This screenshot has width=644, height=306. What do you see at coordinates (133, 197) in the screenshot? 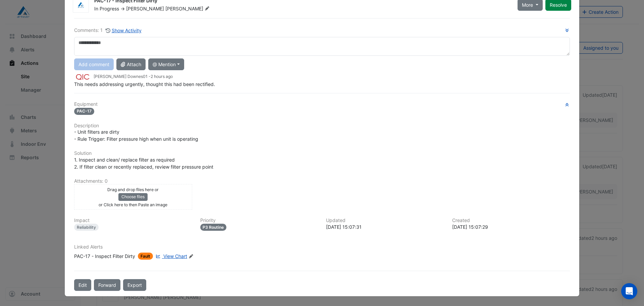
I see `button: Choose files` at bounding box center [133, 197].